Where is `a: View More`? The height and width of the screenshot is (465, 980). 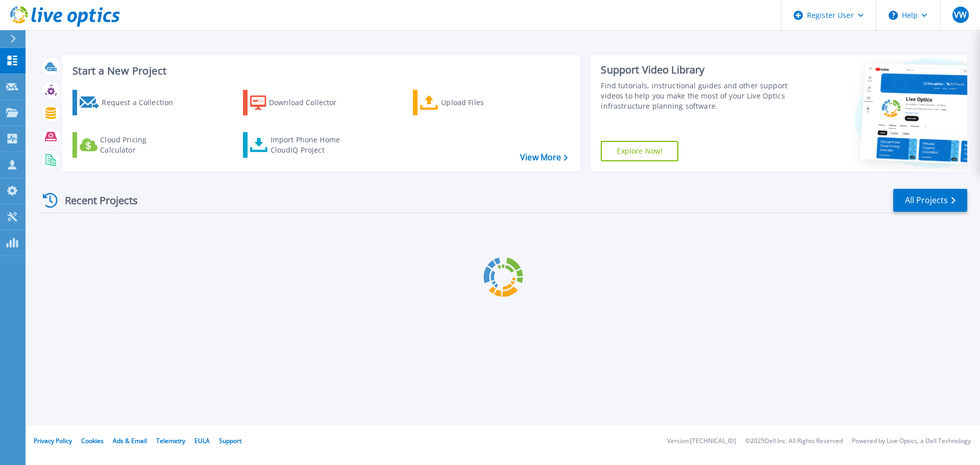 a: View More is located at coordinates (544, 157).